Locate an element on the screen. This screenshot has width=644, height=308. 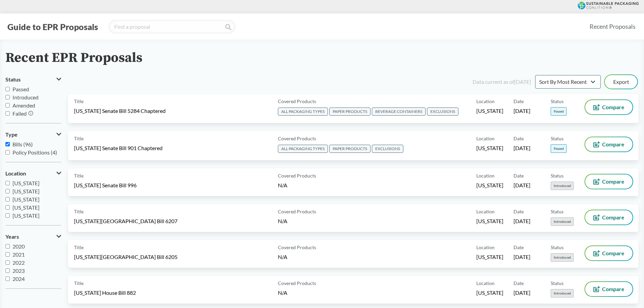
span: 2024 is located at coordinates (19, 279).